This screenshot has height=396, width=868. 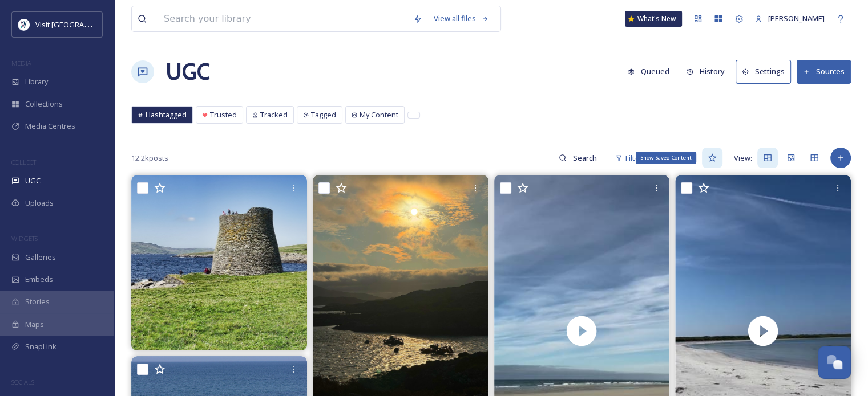 I want to click on a: View all files, so click(x=461, y=18).